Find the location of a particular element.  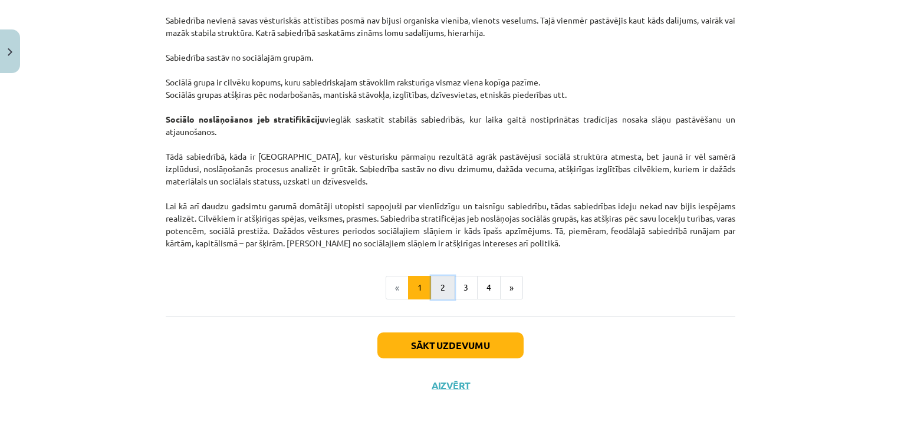

button: Sākt uzdevumu is located at coordinates (450, 345).